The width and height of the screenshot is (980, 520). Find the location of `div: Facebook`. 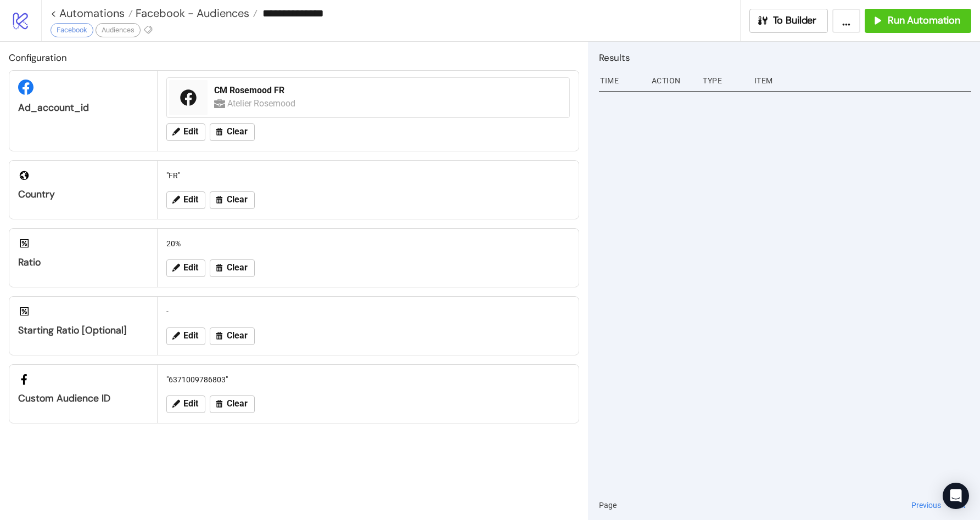

div: Facebook is located at coordinates (72, 30).